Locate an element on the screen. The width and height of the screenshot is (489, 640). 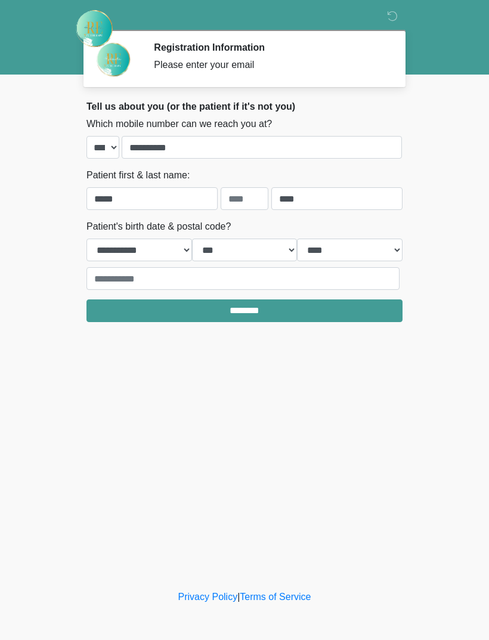
label: Which mobile number can we reach you at? is located at coordinates (179, 124).